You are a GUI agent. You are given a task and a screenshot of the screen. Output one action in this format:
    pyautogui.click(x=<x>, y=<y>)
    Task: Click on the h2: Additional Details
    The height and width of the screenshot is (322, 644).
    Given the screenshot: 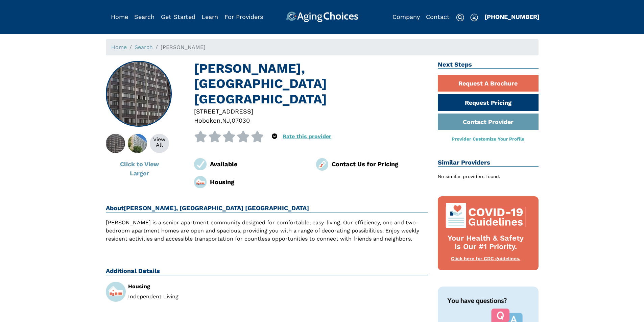 What is the action you would take?
    pyautogui.click(x=267, y=272)
    